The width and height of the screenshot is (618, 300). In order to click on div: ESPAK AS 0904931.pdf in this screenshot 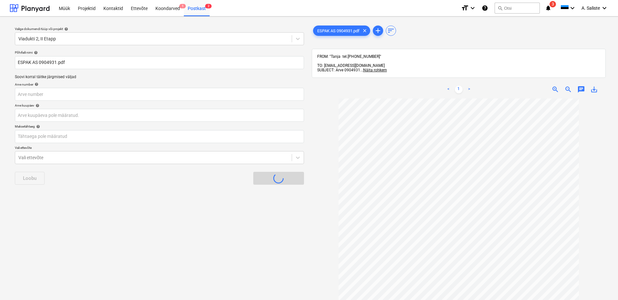, I will do `click(341, 31)`.